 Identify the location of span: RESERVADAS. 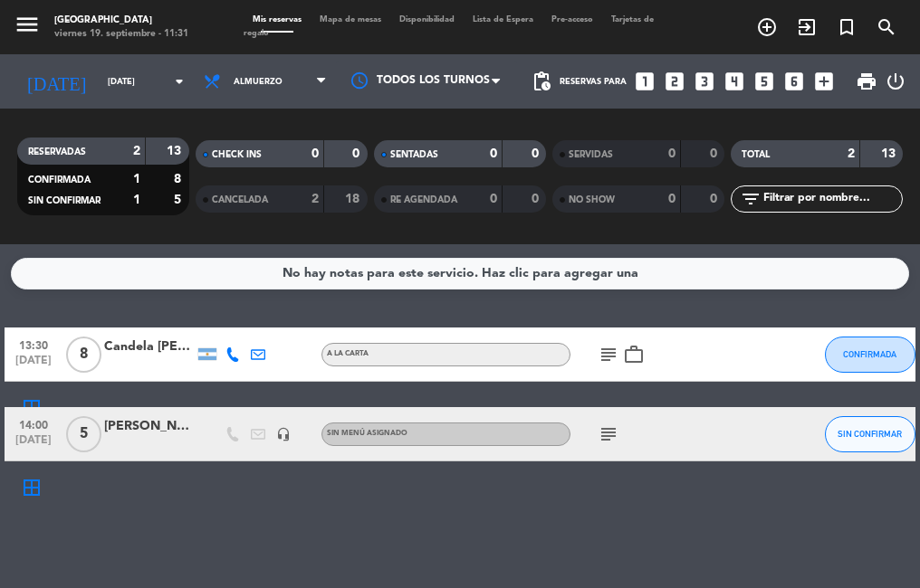
(57, 152).